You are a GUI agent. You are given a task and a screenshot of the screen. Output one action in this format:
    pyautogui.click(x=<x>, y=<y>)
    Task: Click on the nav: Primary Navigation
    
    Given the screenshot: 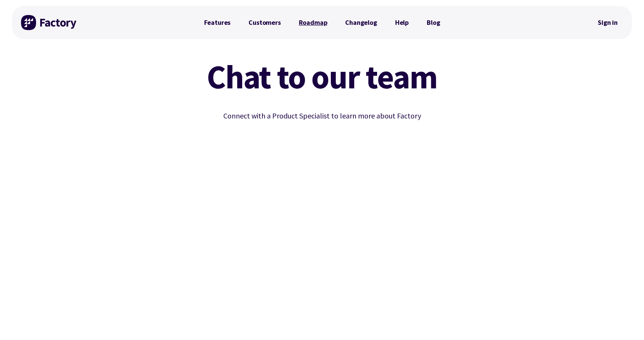 What is the action you would take?
    pyautogui.click(x=322, y=23)
    